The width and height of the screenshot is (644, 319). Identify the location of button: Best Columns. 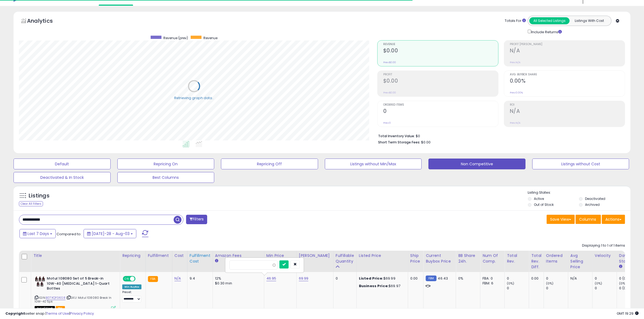
(166, 177).